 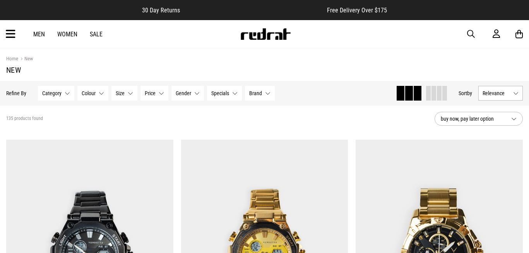 What do you see at coordinates (225, 93) in the screenshot?
I see `button: Specials` at bounding box center [225, 93].